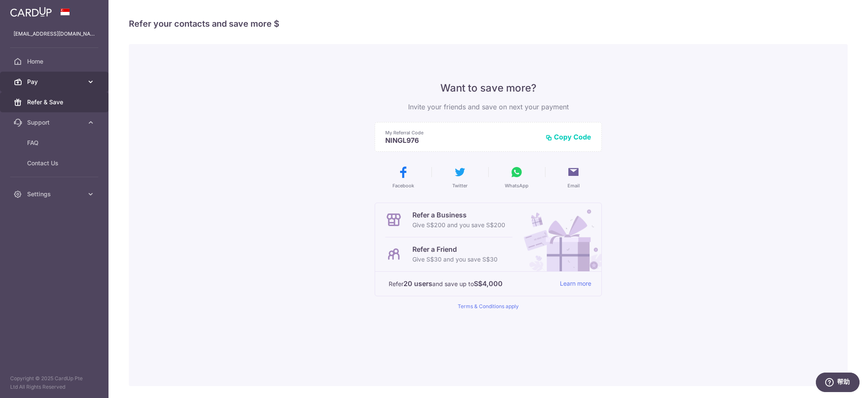 The width and height of the screenshot is (868, 398). Describe the element at coordinates (55, 143) in the screenshot. I see `span: FAQ` at that location.